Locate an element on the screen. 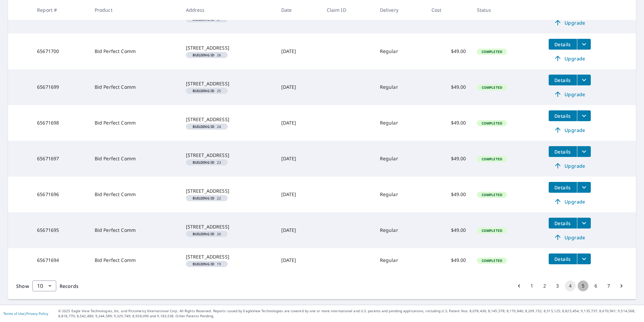 The height and width of the screenshot is (322, 644). td: 65671694 is located at coordinates (60, 260).